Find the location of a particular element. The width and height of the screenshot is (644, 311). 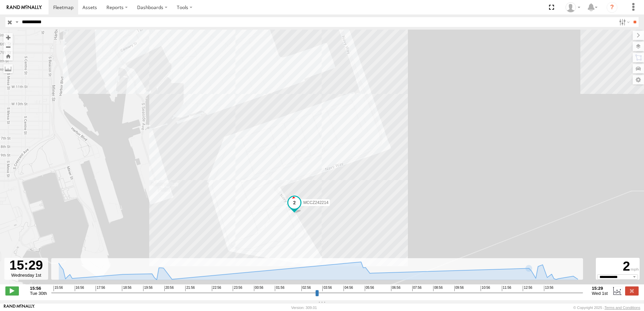

span: 02:56 is located at coordinates (306, 288).